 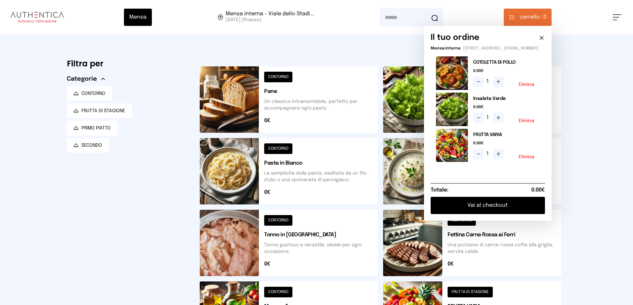 I want to click on img: logo.8f33a47.png, so click(x=37, y=17).